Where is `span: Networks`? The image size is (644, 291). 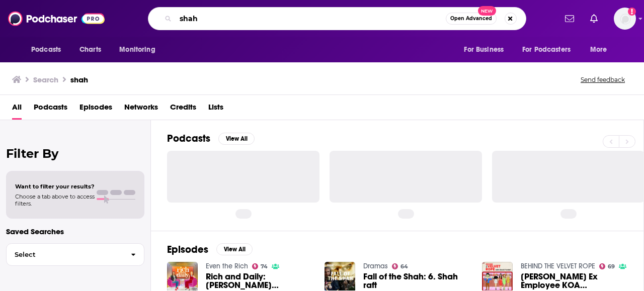
span: Networks is located at coordinates (141, 109).